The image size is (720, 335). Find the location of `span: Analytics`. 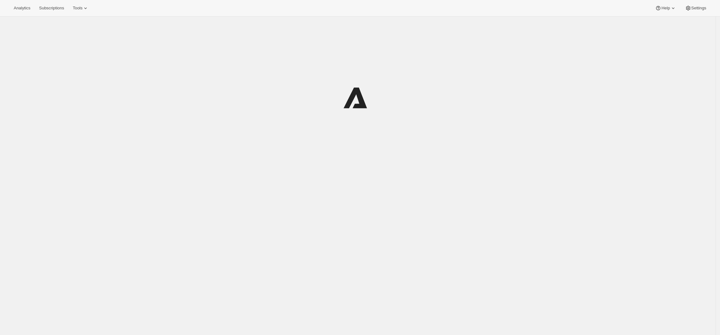

span: Analytics is located at coordinates (22, 8).